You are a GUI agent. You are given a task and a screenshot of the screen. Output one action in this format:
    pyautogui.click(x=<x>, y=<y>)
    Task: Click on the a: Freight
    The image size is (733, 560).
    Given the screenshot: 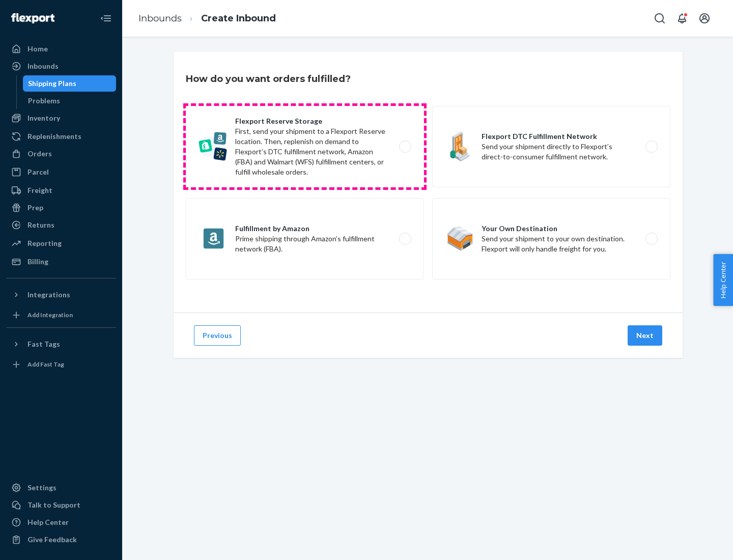 What is the action you would take?
    pyautogui.click(x=61, y=191)
    